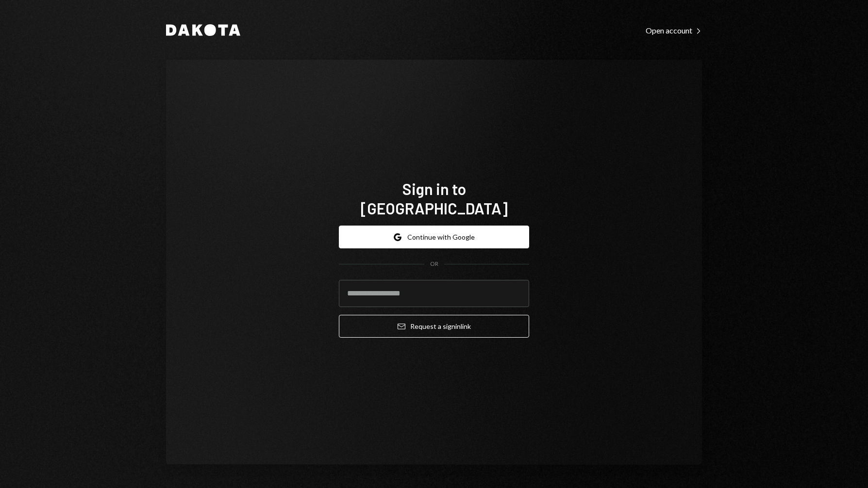 This screenshot has height=488, width=868. Describe the element at coordinates (434, 264) in the screenshot. I see `div: OR` at that location.